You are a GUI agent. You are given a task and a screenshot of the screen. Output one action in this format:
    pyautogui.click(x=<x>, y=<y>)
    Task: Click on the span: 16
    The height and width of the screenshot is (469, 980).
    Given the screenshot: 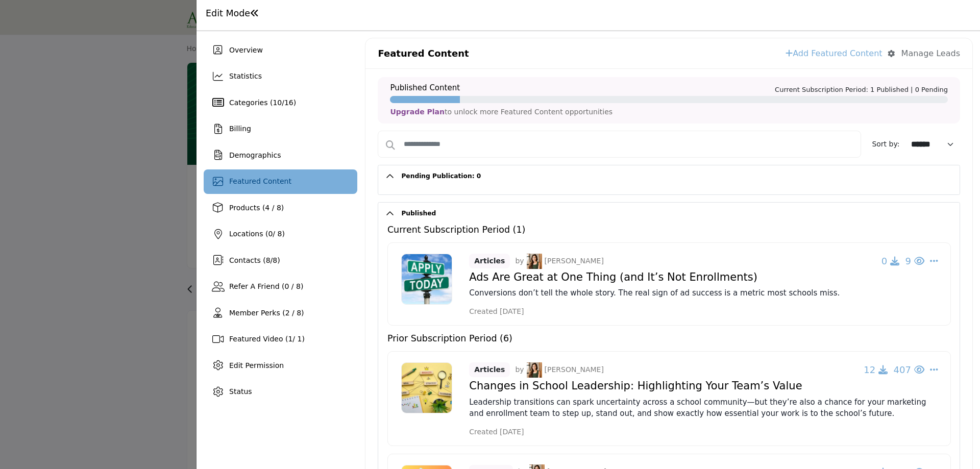 What is the action you would take?
    pyautogui.click(x=289, y=103)
    